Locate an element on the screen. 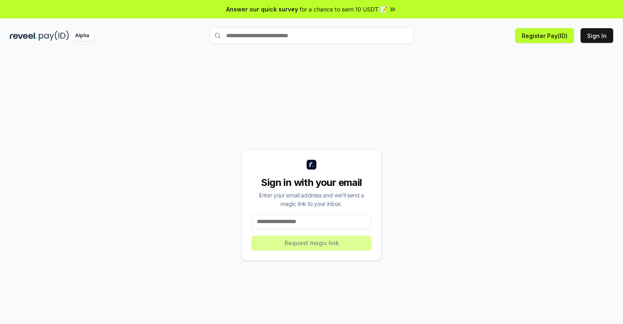 This screenshot has height=324, width=623. button: Sign In is located at coordinates (597, 36).